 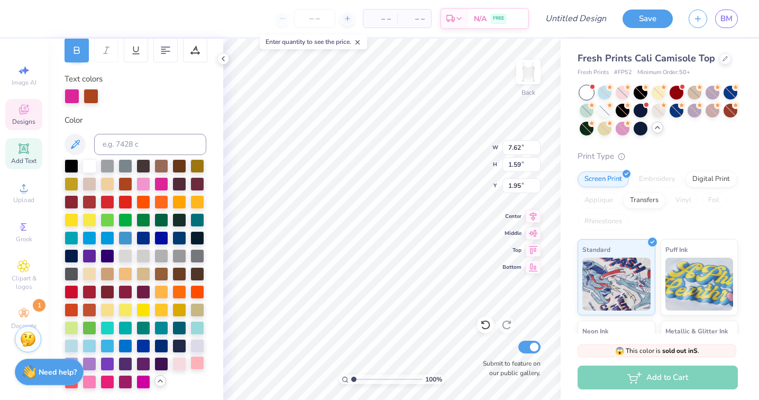 What do you see at coordinates (24, 122) in the screenshot?
I see `span: Designs` at bounding box center [24, 122].